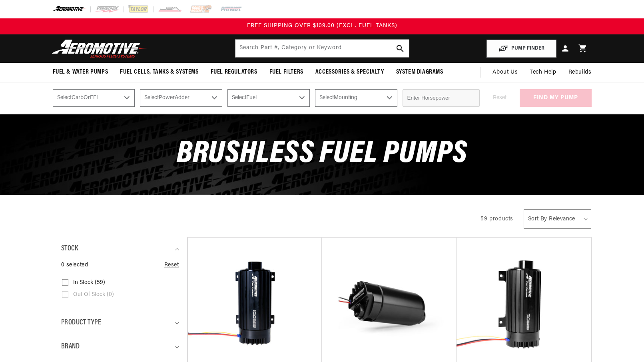 The width and height of the screenshot is (644, 362). I want to click on summary: System Diagrams, so click(420, 72).